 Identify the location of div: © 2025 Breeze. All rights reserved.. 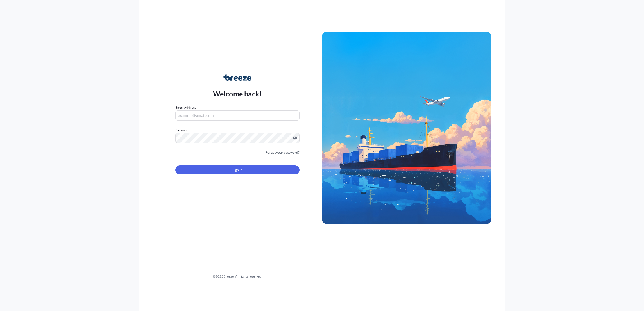
(237, 276).